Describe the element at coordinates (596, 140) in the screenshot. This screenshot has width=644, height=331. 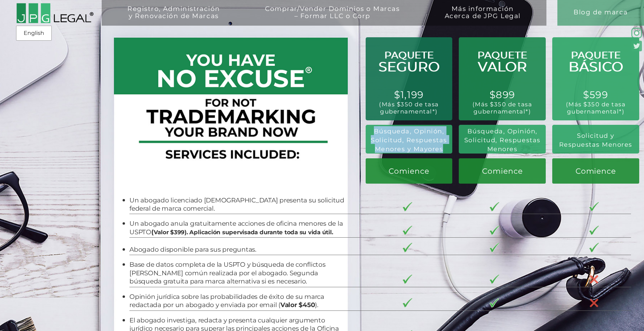
I see `span: Solicitud y Respuestas Menores` at that location.